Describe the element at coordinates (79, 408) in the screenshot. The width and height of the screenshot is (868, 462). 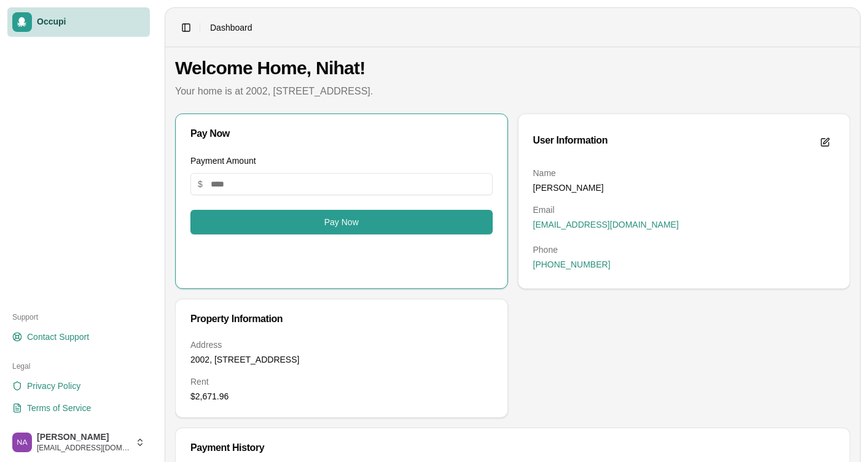
I see `a: Terms of Service` at that location.